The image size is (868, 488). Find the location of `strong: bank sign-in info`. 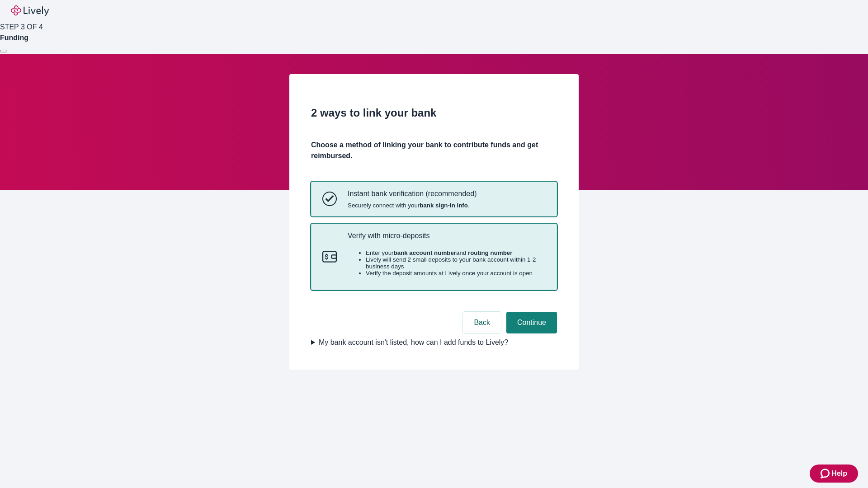

strong: bank sign-in info is located at coordinates (444, 205).